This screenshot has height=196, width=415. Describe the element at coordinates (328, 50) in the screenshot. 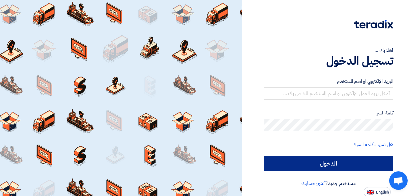

I see `div: أهلا بك ...` at that location.